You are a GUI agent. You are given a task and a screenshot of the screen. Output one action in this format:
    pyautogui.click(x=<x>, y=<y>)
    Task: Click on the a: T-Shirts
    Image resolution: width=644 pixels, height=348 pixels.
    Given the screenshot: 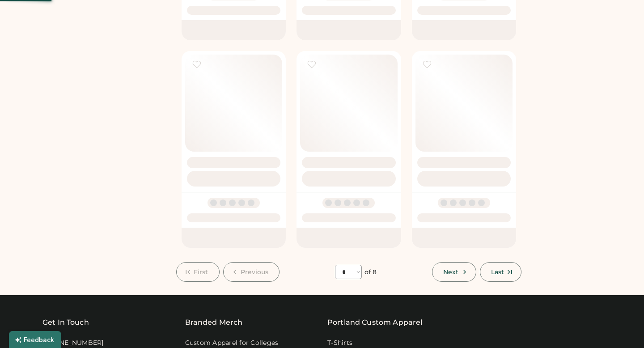 What is the action you would take?
    pyautogui.click(x=340, y=343)
    